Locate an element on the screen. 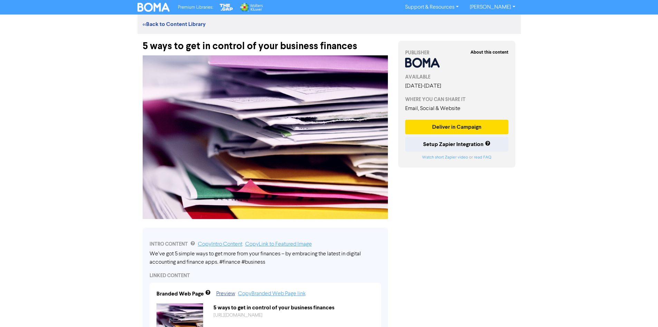  span: Premium Libraries: is located at coordinates (196, 7).